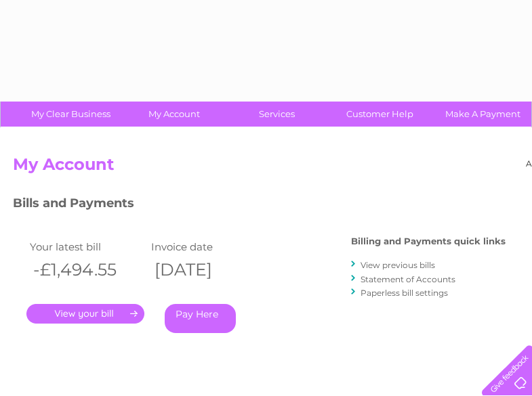 Image resolution: width=532 pixels, height=396 pixels. I want to click on th: -£1,494.55, so click(87, 269).